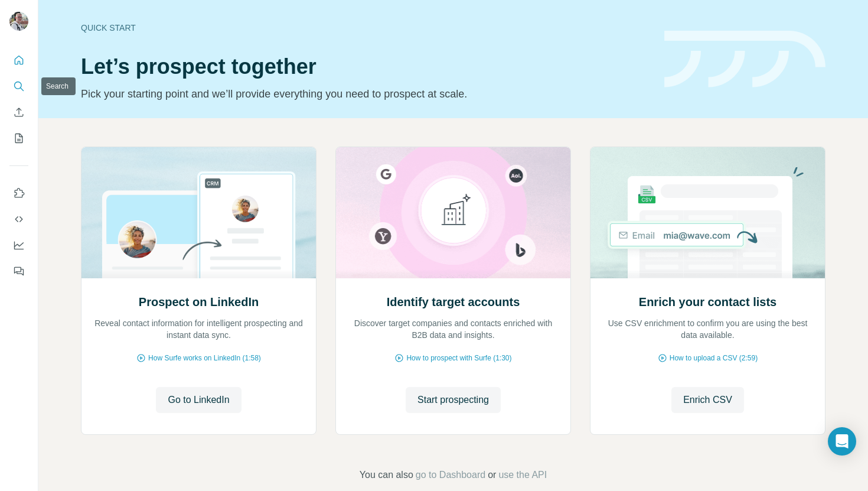 This screenshot has height=491, width=868. I want to click on span: Go to LinkedIn, so click(199, 400).